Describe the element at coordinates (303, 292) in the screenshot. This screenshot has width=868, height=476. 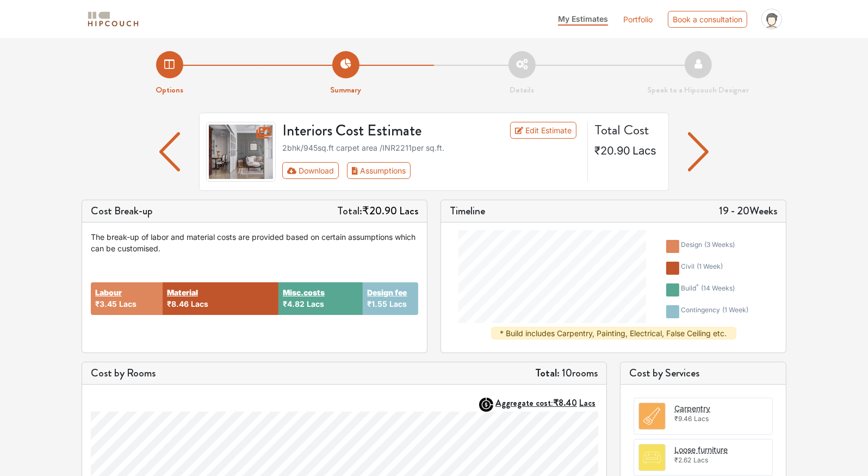
I see `button: Misc.costs` at that location.